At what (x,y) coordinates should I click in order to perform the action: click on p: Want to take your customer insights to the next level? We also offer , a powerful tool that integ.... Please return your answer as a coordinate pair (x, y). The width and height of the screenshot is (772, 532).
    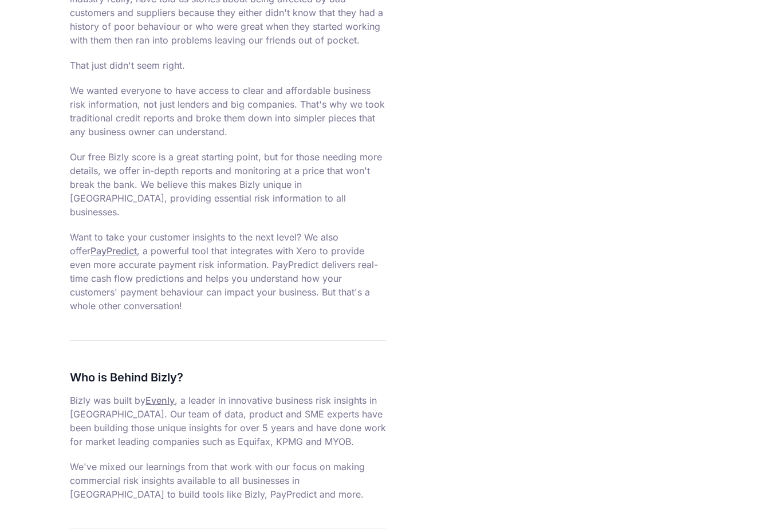
    Looking at the image, I should click on (228, 271).